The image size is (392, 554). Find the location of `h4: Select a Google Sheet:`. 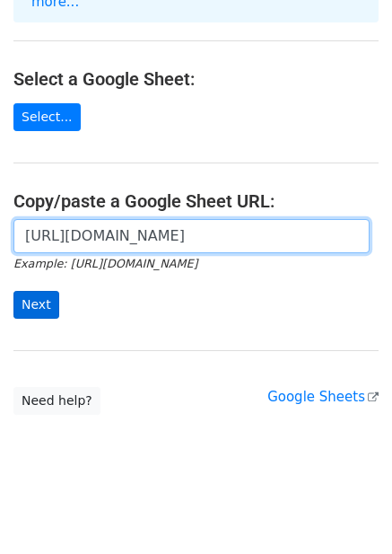

h4: Select a Google Sheet: is located at coordinates (196, 79).